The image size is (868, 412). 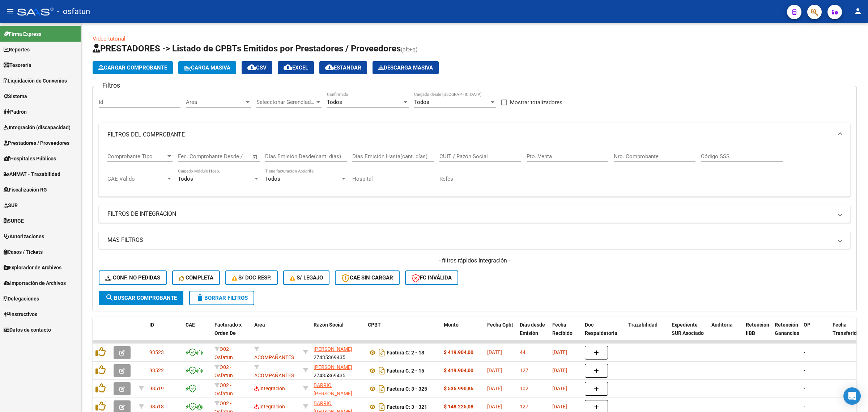 What do you see at coordinates (757, 328) in the screenshot?
I see `span: Retencion IIBB` at bounding box center [757, 328].